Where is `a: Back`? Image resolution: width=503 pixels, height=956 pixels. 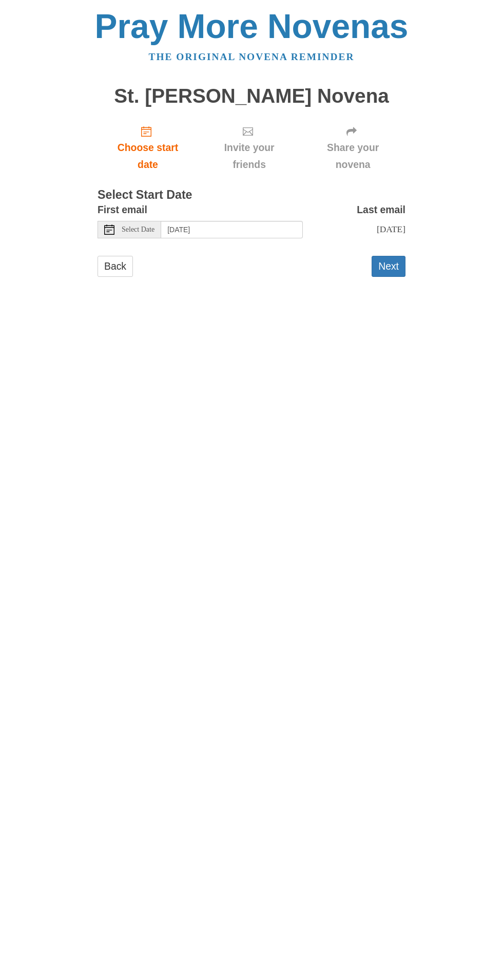
a: Back is located at coordinates (115, 266).